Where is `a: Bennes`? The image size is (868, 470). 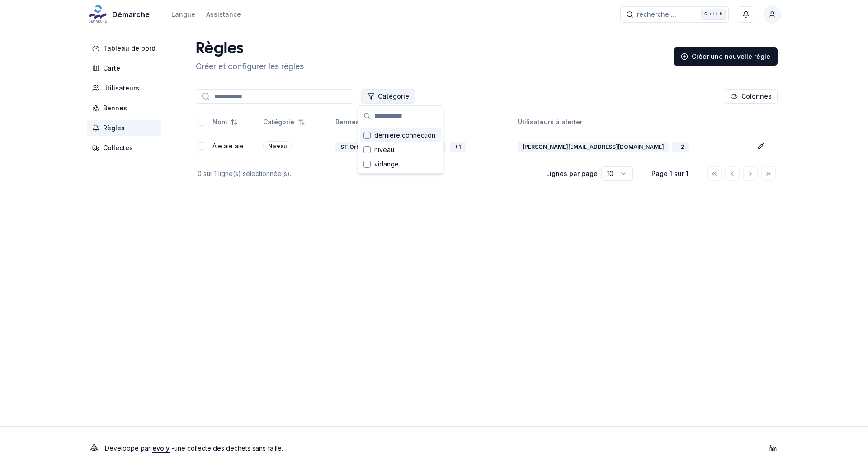 a: Bennes is located at coordinates (126, 108).